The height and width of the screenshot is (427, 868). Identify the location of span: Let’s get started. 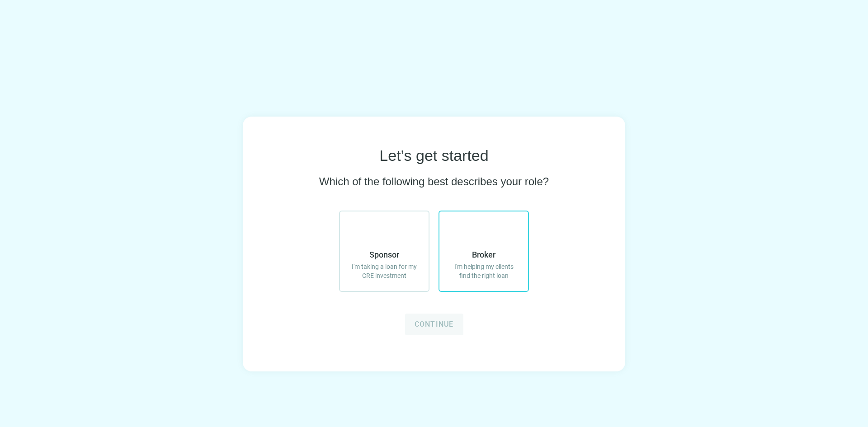
(434, 155).